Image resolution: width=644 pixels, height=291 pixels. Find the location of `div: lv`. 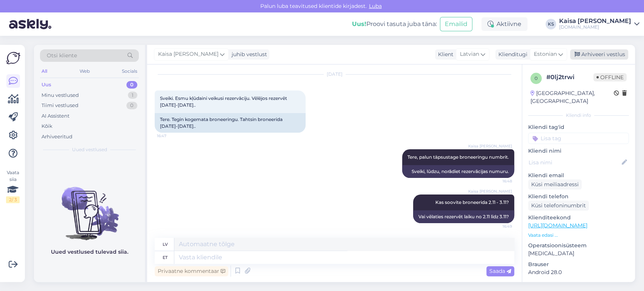

div: lv is located at coordinates (165, 244).